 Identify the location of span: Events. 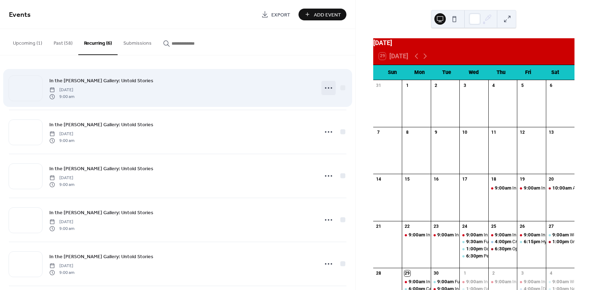
(20, 15).